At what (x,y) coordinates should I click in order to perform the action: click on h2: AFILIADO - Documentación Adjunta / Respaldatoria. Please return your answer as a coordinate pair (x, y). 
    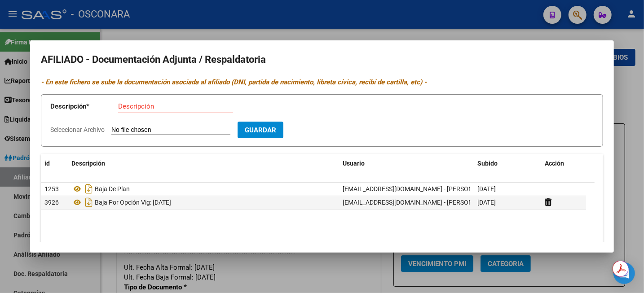
    Looking at the image, I should click on (322, 60).